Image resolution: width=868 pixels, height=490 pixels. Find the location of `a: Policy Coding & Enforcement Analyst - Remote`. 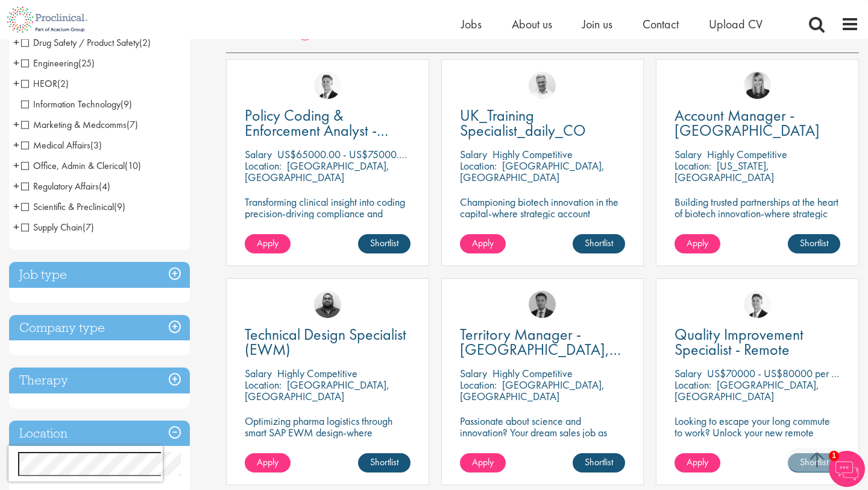

a: Policy Coding & Enforcement Analyst - Remote is located at coordinates (327, 123).